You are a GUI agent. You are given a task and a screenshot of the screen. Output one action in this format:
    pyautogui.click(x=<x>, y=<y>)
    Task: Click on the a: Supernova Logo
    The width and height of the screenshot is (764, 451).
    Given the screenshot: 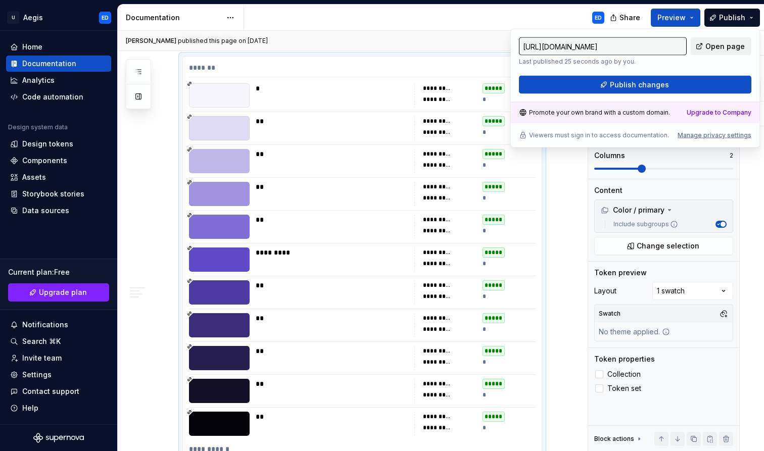 What is the action you would take?
    pyautogui.click(x=59, y=438)
    